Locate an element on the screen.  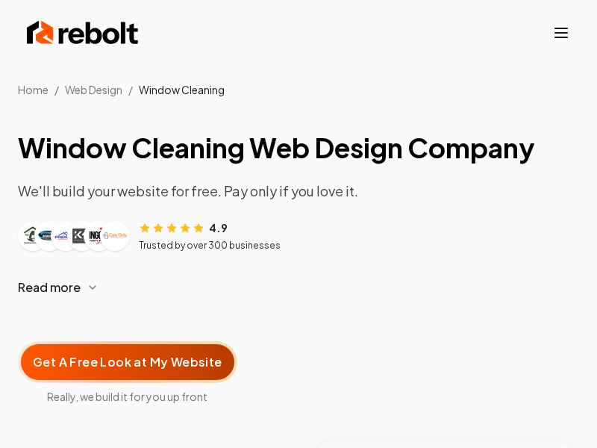
span: Window Cleaning is located at coordinates (181, 90).